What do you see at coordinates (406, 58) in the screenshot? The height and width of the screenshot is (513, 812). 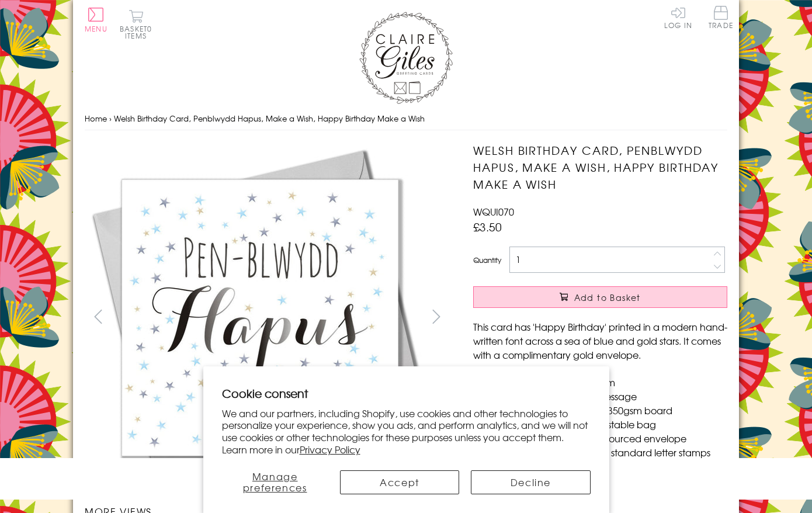 I see `img: Claire Giles Greetings Cards` at bounding box center [406, 58].